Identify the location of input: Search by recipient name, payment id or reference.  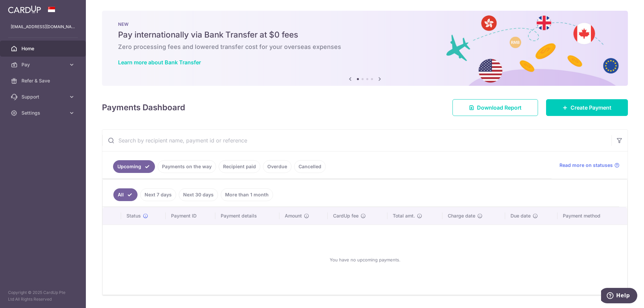
(357, 140).